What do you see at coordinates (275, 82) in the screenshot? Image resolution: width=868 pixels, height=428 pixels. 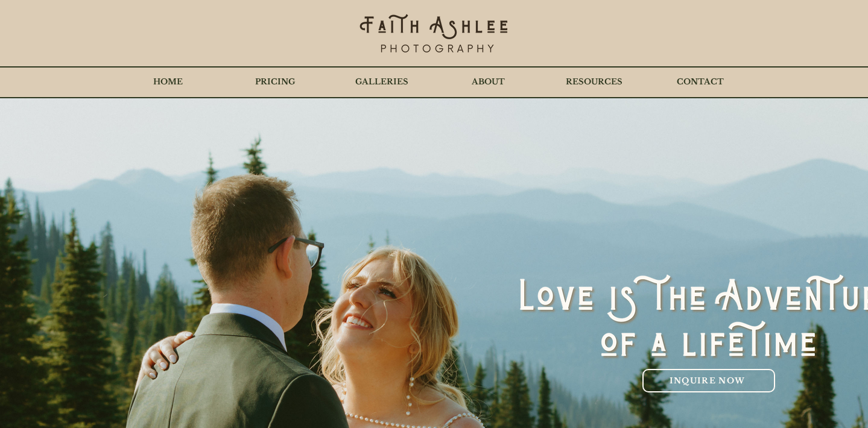 I see `p: PRICING` at bounding box center [275, 82].